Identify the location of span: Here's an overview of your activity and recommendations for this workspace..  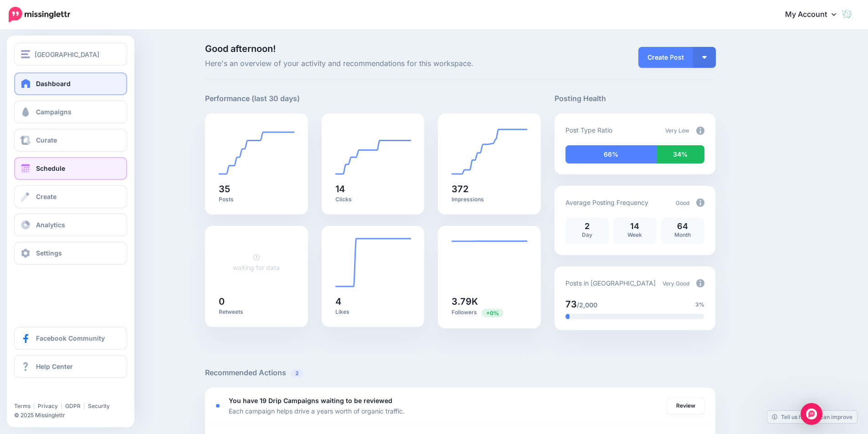
(372, 64).